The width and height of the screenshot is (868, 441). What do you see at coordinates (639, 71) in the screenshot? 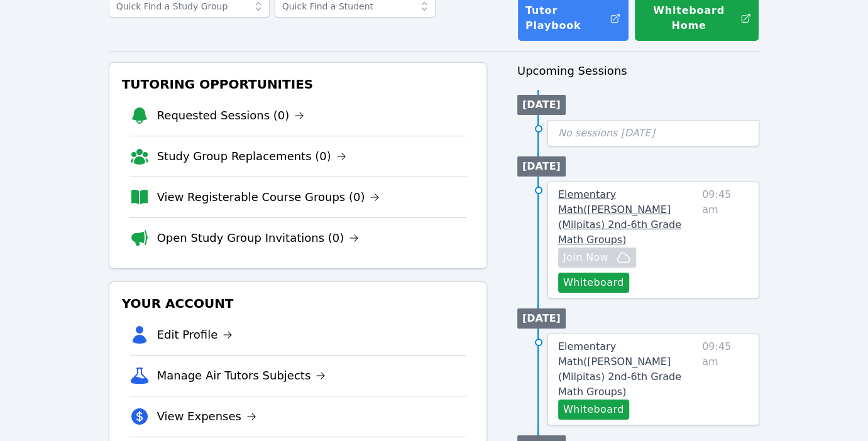
I see `h3: Upcoming Sessions` at bounding box center [639, 71].